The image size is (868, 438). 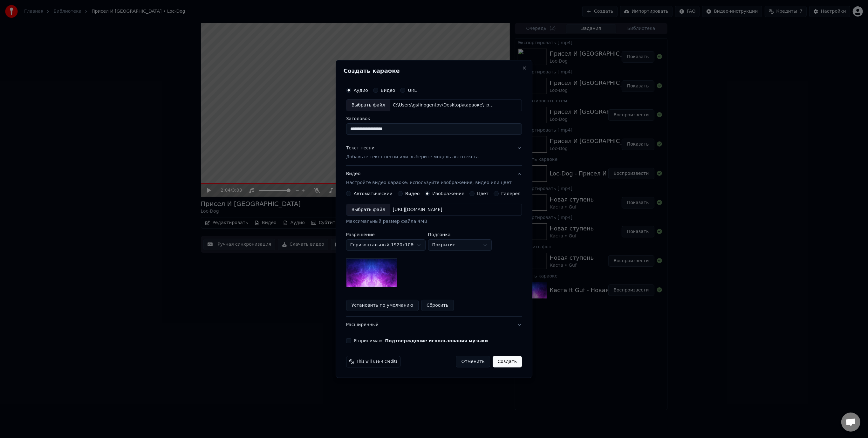 What do you see at coordinates (421, 341) in the screenshot?
I see `label: Я принимаю` at bounding box center [421, 341].